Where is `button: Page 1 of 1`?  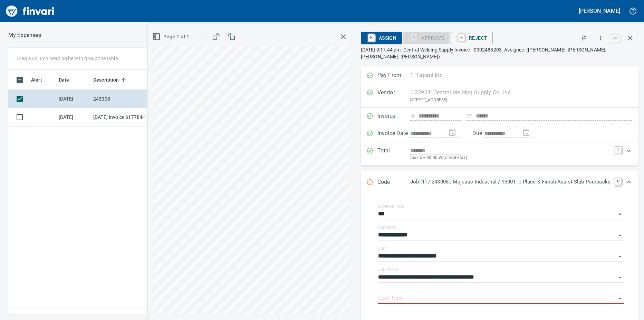 button: Page 1 of 1 is located at coordinates (171, 37).